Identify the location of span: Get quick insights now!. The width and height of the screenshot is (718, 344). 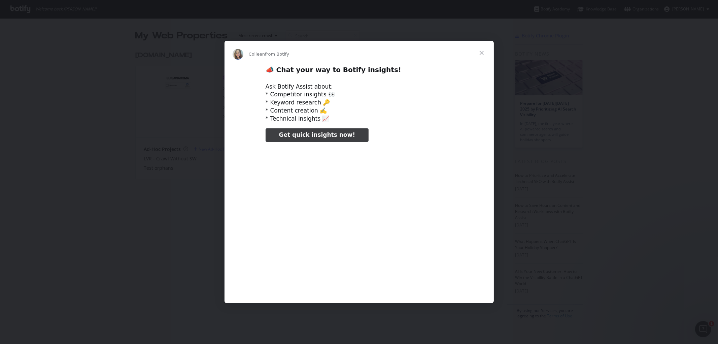
(317, 135).